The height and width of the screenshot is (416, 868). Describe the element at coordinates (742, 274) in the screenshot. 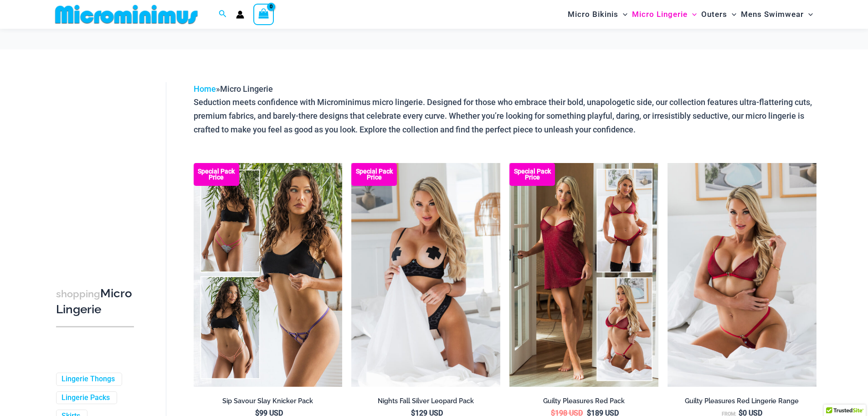

I see `img: Guilty Pleasures Red 1045 Bra 689 Micro 05` at that location.